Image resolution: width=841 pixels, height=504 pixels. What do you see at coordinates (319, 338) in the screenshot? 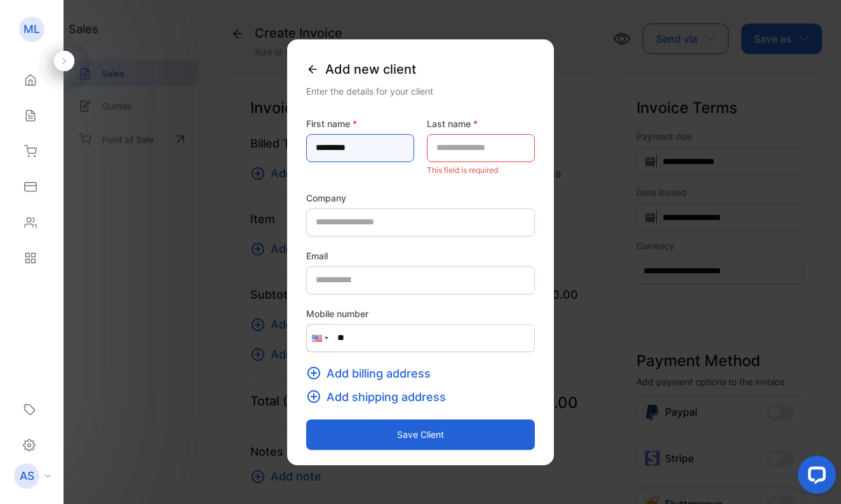
I see `div: United States: + 1` at bounding box center [319, 338].